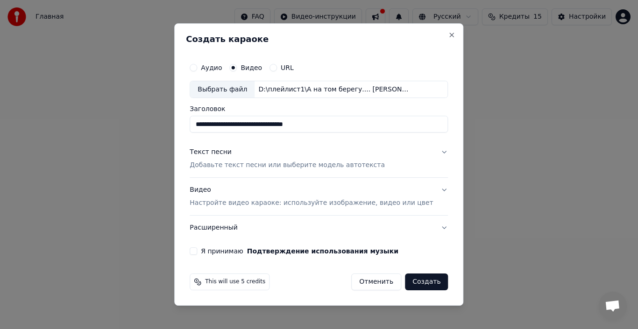 The height and width of the screenshot is (329, 638). What do you see at coordinates (211, 153) in the screenshot?
I see `div: Текст песни` at bounding box center [211, 153].